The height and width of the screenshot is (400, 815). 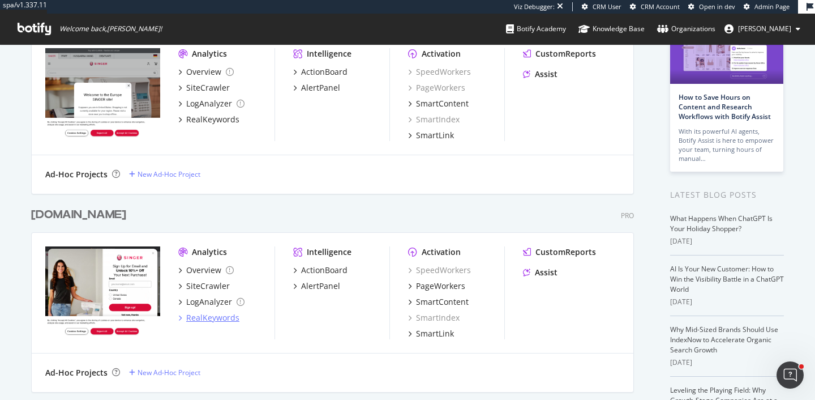 What do you see at coordinates (686, 29) in the screenshot?
I see `div: Organizations` at bounding box center [686, 29].